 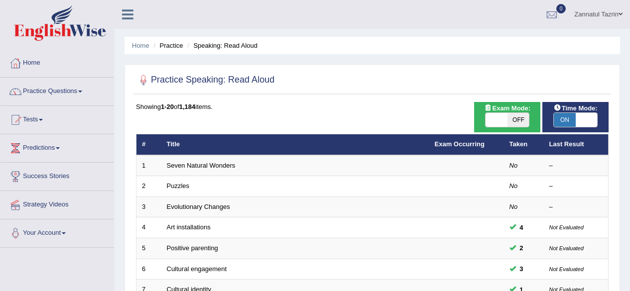 What do you see at coordinates (57, 118) in the screenshot?
I see `a: Tests` at bounding box center [57, 118].